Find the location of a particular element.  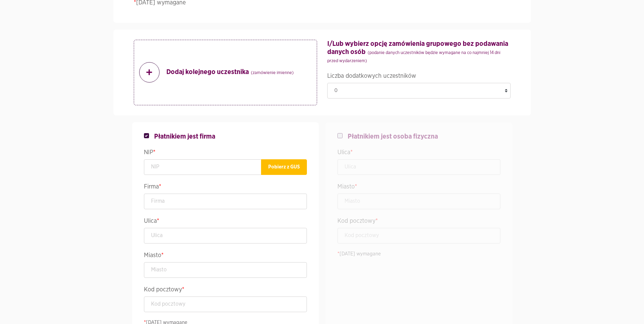

strong: Dodaj kolejnego uczestnika is located at coordinates (230, 72).